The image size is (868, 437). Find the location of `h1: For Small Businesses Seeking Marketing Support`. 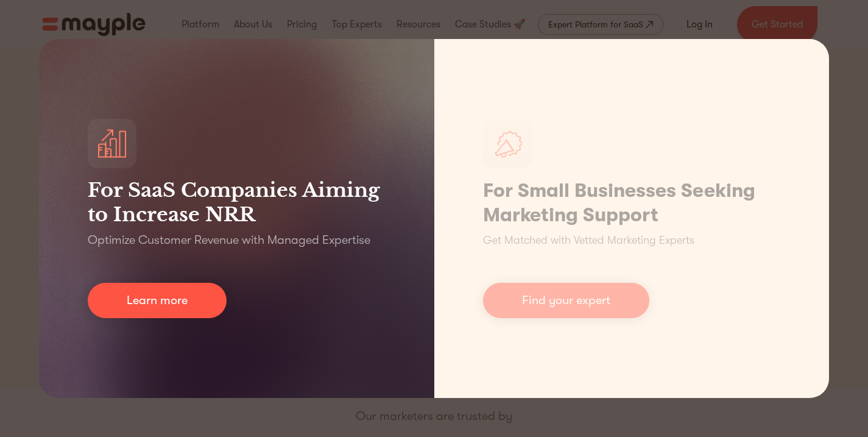

h1: For Small Businesses Seeking Marketing Support is located at coordinates (632, 203).